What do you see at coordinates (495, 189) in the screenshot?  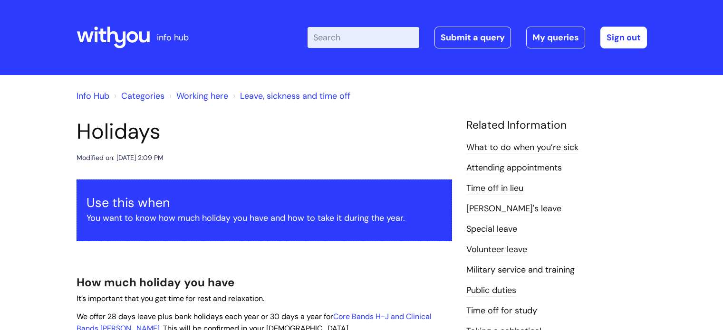 I see `a: Time off in lieu` at bounding box center [495, 189].